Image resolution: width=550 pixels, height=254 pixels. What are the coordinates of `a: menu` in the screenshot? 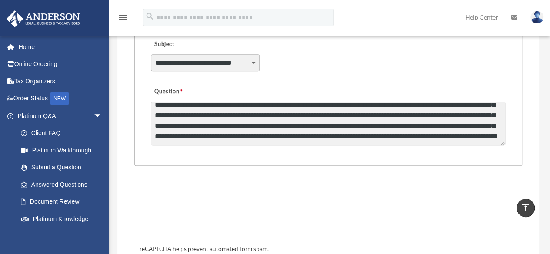 It's located at (123, 19).